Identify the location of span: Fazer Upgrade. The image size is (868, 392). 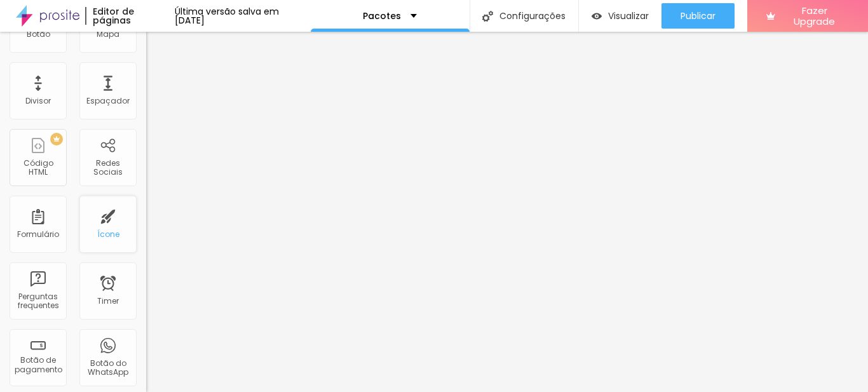
(815, 16).